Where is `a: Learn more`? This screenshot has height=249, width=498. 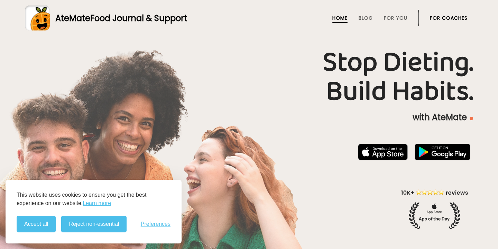 a: Learn more is located at coordinates (97, 203).